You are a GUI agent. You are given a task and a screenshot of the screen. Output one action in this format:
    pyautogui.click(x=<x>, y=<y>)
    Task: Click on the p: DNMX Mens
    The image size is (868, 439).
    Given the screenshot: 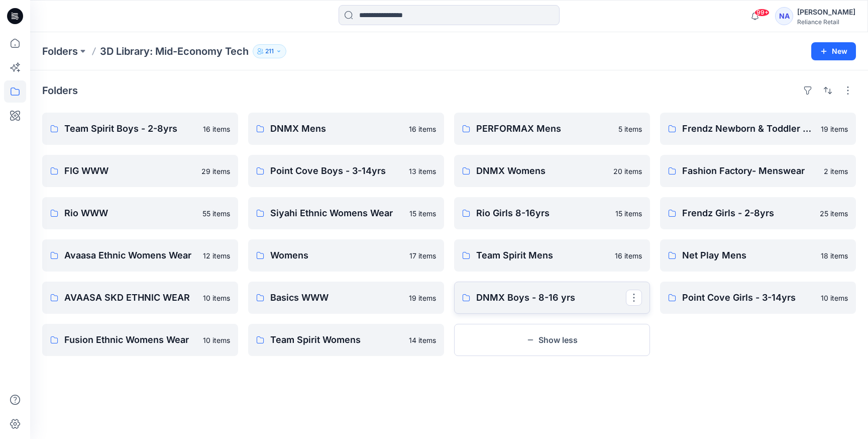 What is the action you would take?
    pyautogui.click(x=336, y=129)
    